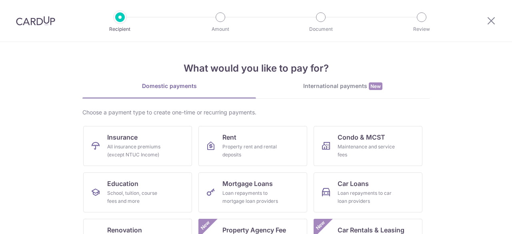  What do you see at coordinates (256, 68) in the screenshot?
I see `h4: What would you like to pay for?` at bounding box center [256, 68].